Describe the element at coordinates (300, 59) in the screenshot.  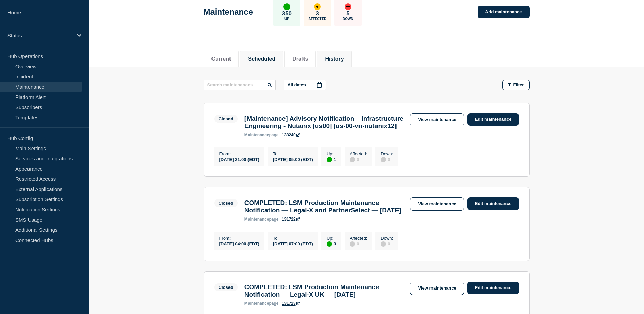
I see `button: Drafts` at that location.